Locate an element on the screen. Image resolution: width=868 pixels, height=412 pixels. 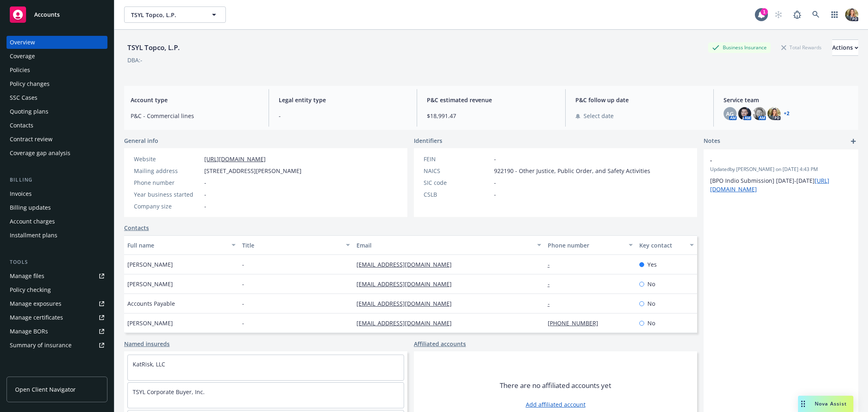
div: Business Insurance is located at coordinates (740, 47).